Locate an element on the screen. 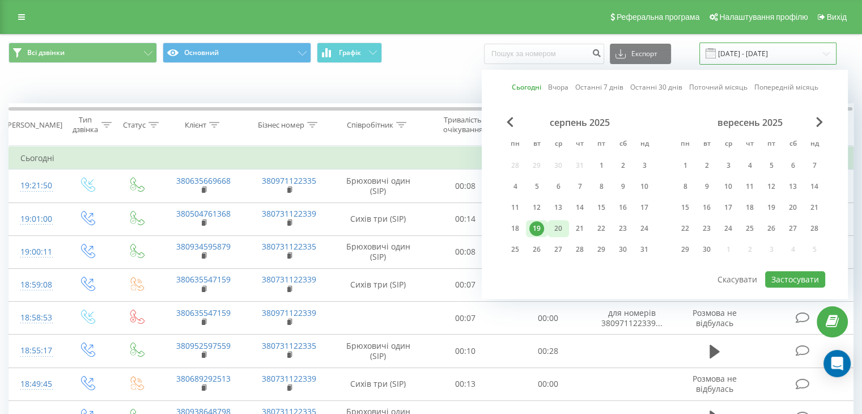 The width and height of the screenshot is (862, 414). div: пт 8 серп 2025 р. is located at coordinates (601, 186).